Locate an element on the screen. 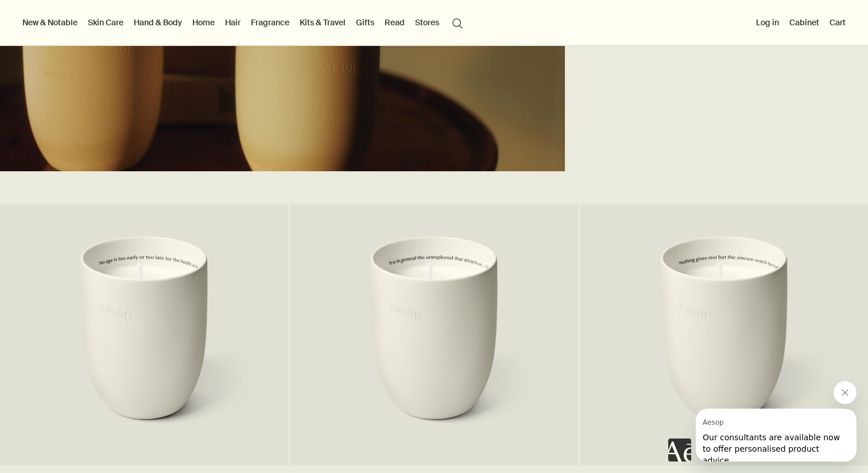 The image size is (868, 473). button: Open search is located at coordinates (458, 22).